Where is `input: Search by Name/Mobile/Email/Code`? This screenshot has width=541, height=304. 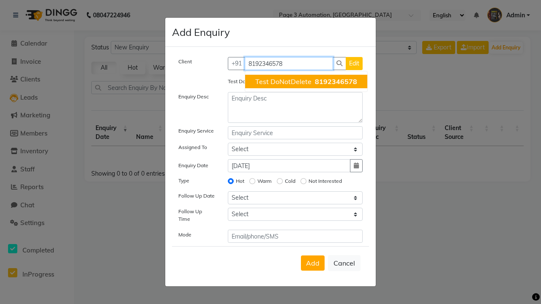 input: Search by Name/Mobile/Email/Code is located at coordinates (289, 63).